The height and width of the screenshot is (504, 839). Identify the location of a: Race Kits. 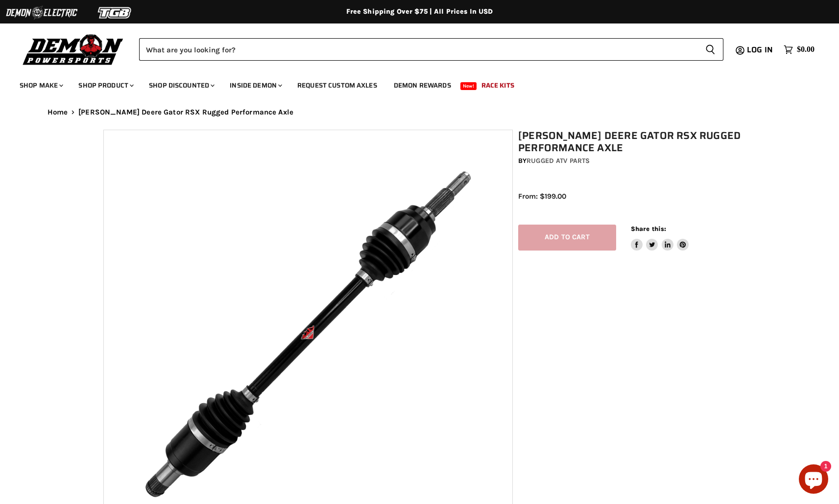
(498, 85).